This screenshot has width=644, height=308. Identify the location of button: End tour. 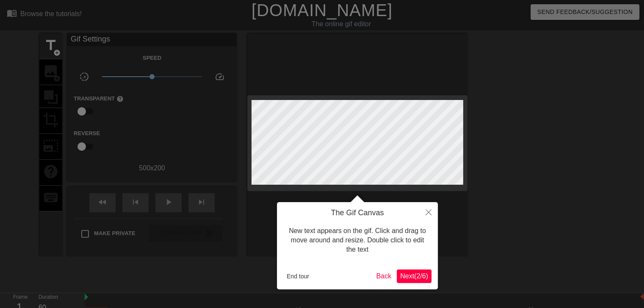
(298, 276).